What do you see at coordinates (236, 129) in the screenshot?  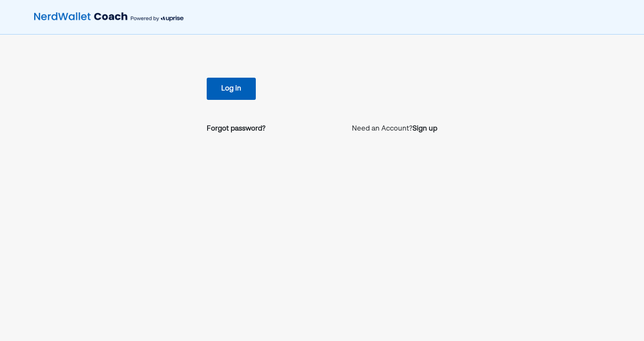 I see `a: Forgot password?` at bounding box center [236, 129].